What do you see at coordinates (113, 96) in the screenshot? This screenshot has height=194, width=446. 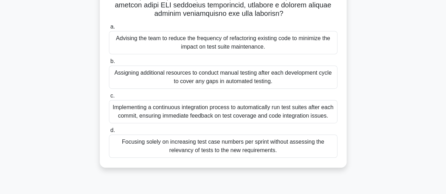 I see `span: c.` at bounding box center [113, 96].